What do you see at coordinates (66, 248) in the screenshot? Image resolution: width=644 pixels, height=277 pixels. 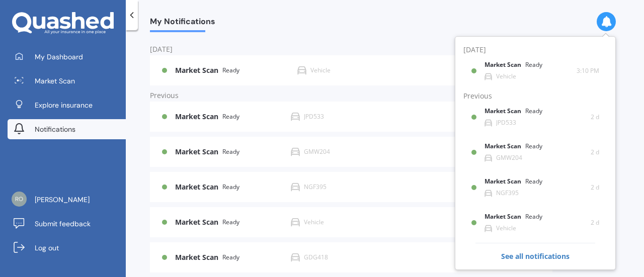 I see `a: Log out` at bounding box center [66, 248].